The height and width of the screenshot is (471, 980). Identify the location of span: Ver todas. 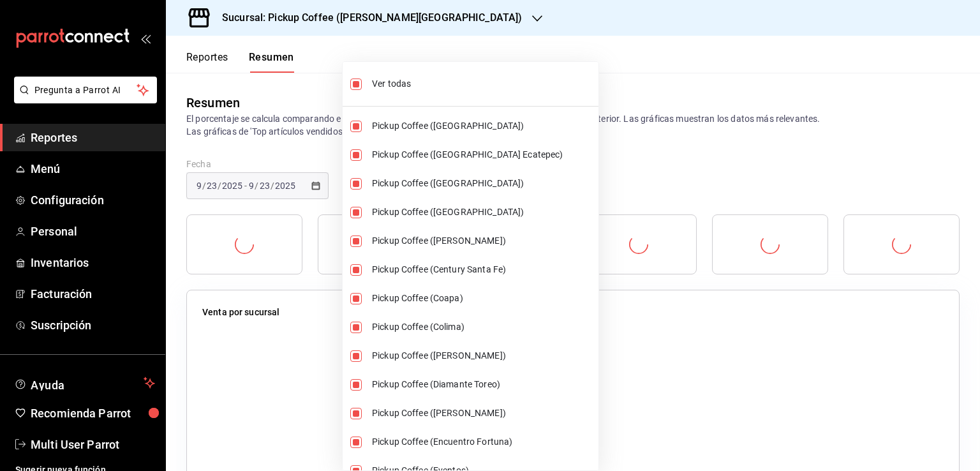
(483, 84).